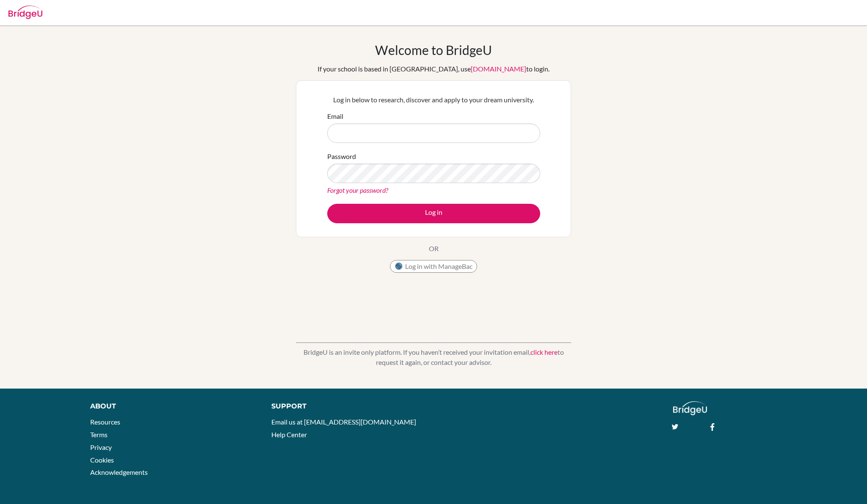 Image resolution: width=867 pixels, height=504 pixels. Describe the element at coordinates (101, 447) in the screenshot. I see `a: Privacy` at that location.